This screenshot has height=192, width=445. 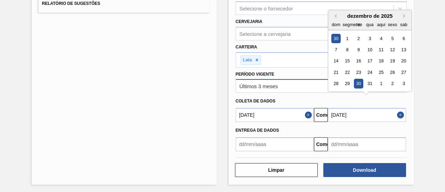 What do you see at coordinates (276, 170) in the screenshot?
I see `button: Limpar` at bounding box center [276, 170].